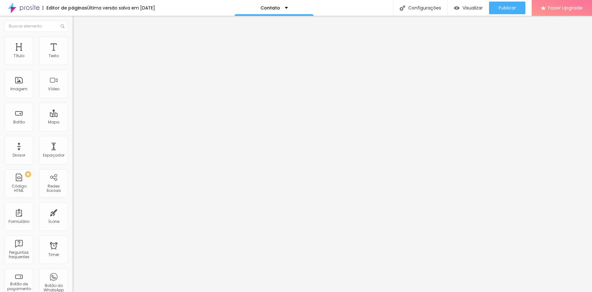 The height and width of the screenshot is (292, 592). I want to click on div: Código HTML, so click(19, 189).